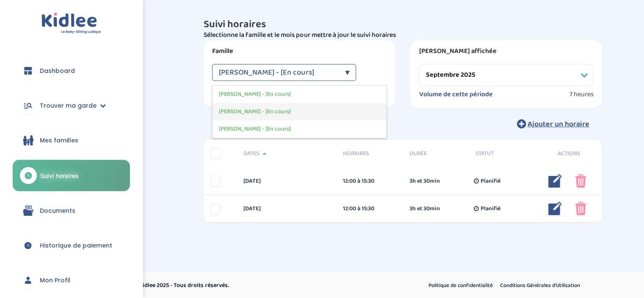 The height and width of the screenshot is (298, 644). I want to click on span: Historique de paiement, so click(76, 245).